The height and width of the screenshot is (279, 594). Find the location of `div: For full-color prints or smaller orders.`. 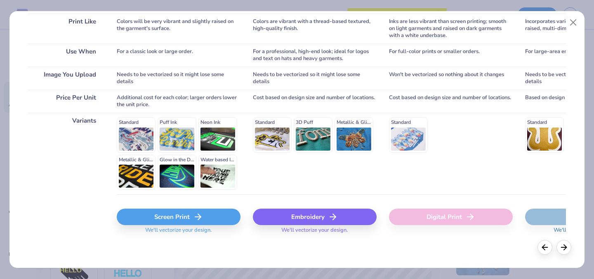

div: For full-color prints or smaller orders. is located at coordinates (451, 55).